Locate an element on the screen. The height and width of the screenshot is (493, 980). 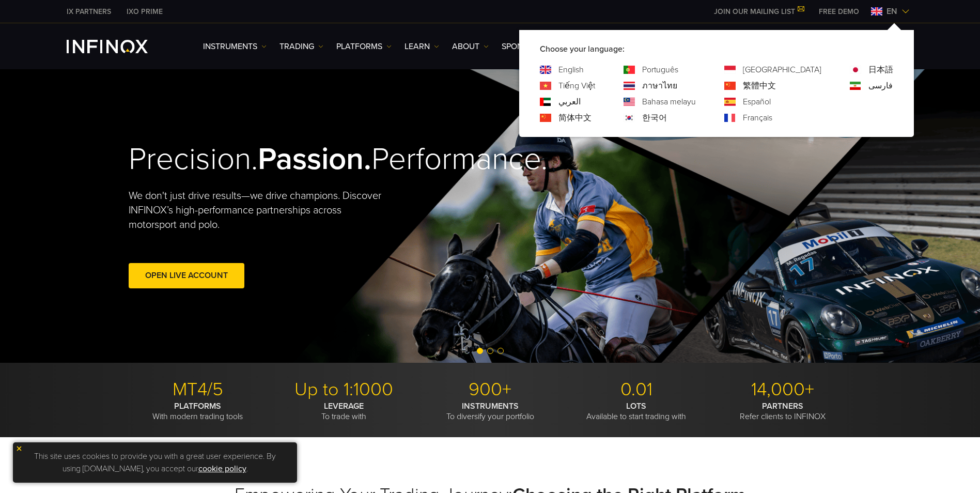
img: yellow close icon is located at coordinates (19, 448).